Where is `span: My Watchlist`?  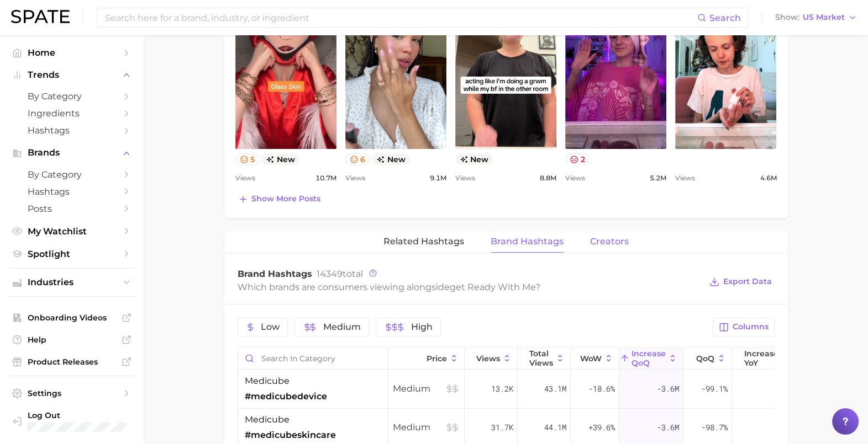 span: My Watchlist is located at coordinates (72, 232).